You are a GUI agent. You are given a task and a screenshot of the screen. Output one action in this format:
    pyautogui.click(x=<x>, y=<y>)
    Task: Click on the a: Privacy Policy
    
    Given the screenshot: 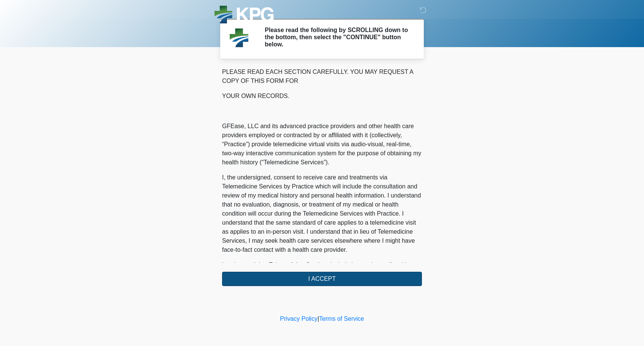 What is the action you would take?
    pyautogui.click(x=299, y=318)
    